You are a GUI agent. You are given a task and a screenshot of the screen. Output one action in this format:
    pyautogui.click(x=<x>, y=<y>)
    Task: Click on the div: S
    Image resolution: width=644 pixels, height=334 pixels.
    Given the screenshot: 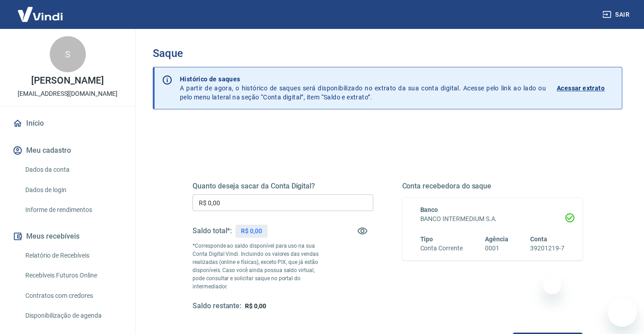 What is the action you would take?
    pyautogui.click(x=68, y=54)
    